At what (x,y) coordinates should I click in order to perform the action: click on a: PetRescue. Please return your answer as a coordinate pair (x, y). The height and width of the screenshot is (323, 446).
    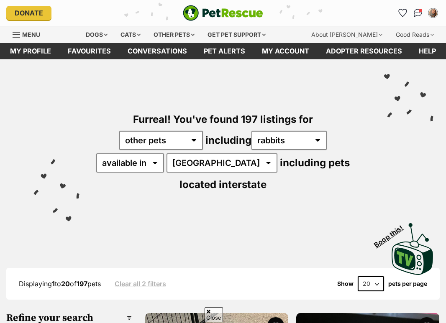
    Looking at the image, I should click on (223, 13).